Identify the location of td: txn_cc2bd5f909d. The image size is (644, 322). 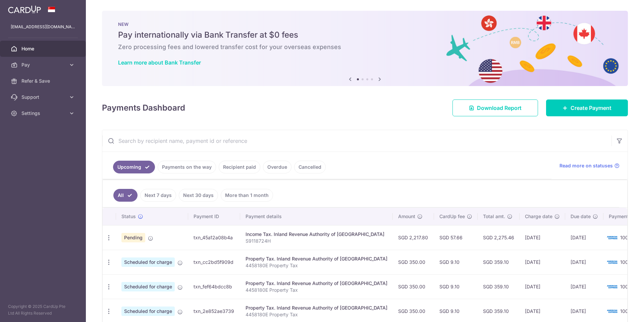
(214, 262).